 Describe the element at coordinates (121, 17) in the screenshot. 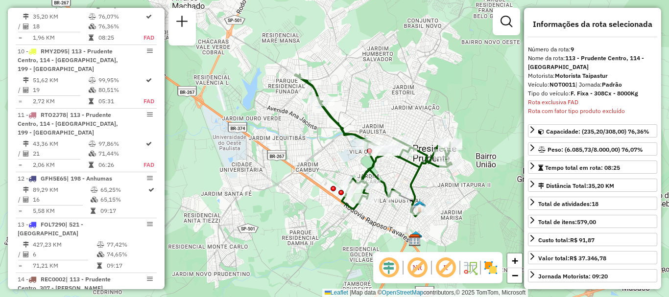

I see `td: 76,07%` at that location.